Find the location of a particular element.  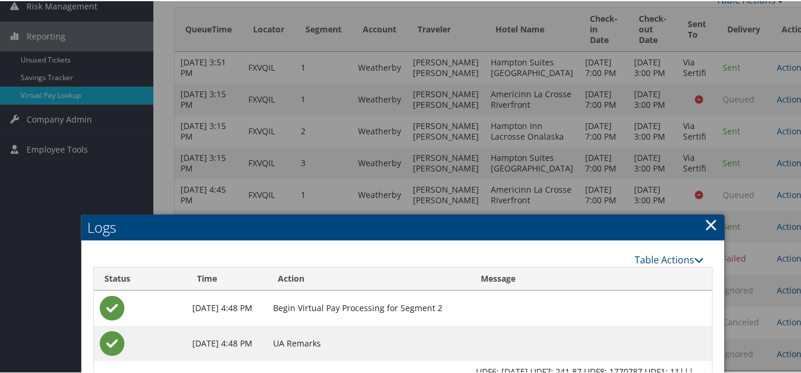

th: Action: activate to sort column ascending is located at coordinates (368, 278).